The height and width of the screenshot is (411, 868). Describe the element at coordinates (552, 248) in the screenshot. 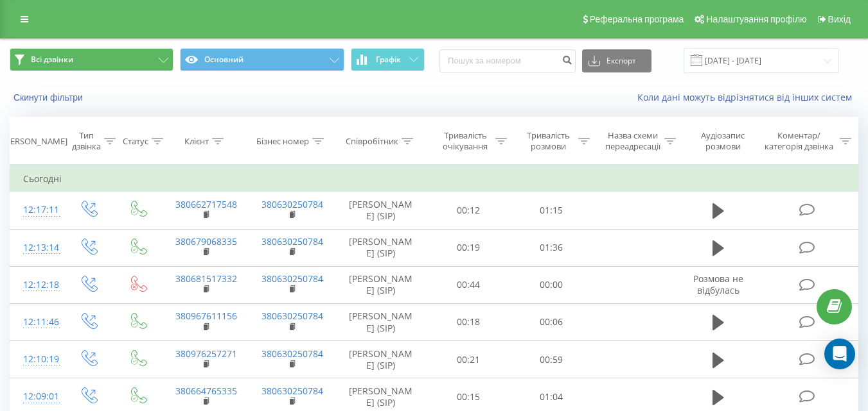

I see `td: 01:36` at that location.